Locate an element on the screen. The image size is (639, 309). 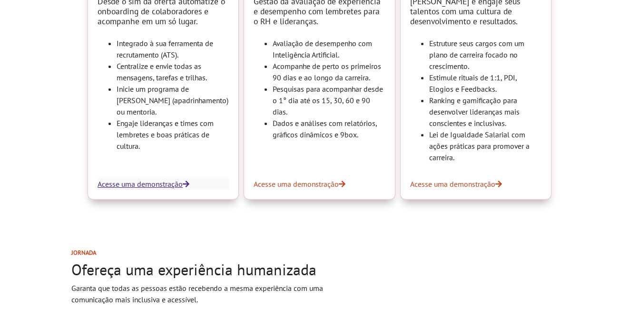
li: Acompanhe de perto os primeiros 90 dias e ao longo da carreira. is located at coordinates (329, 72).